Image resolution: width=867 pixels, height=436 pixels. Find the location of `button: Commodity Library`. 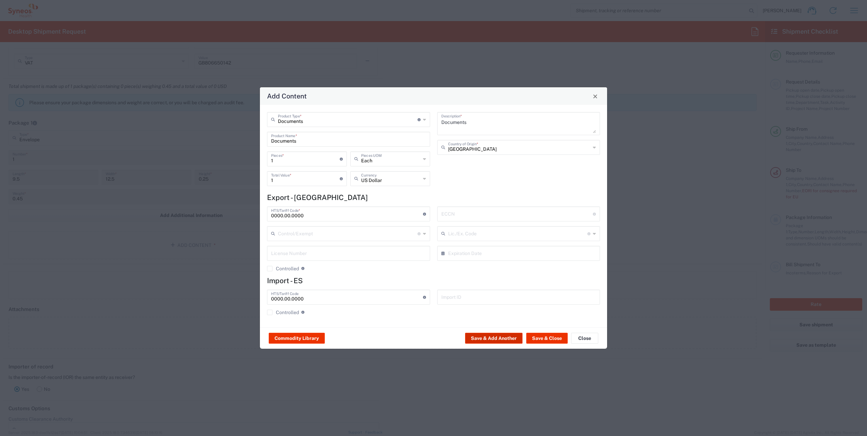

button: Commodity Library is located at coordinates (297, 338).